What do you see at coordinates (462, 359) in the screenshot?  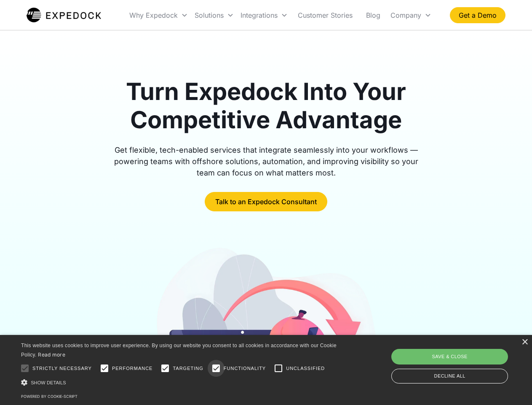 I see `div: Chat Widget` at bounding box center [462, 359].